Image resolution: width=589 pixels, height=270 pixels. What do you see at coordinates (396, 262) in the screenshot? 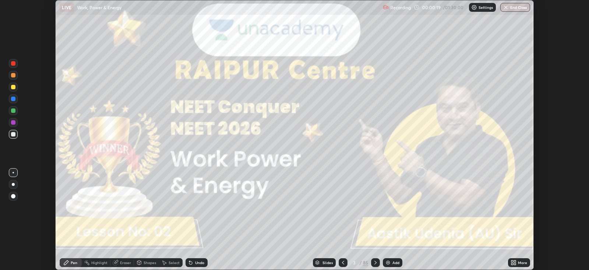
I see `div: Add` at bounding box center [396, 262].